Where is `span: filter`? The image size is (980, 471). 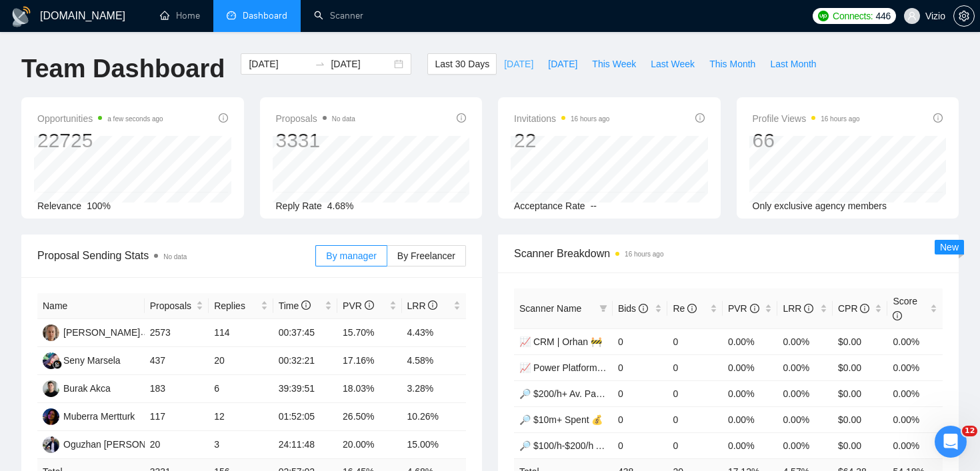 span: filter is located at coordinates (604, 309).